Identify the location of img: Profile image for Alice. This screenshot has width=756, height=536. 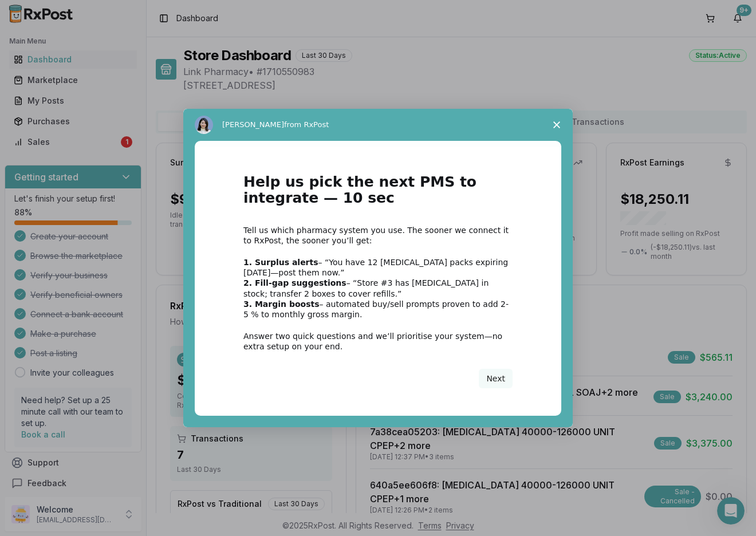
(203, 125).